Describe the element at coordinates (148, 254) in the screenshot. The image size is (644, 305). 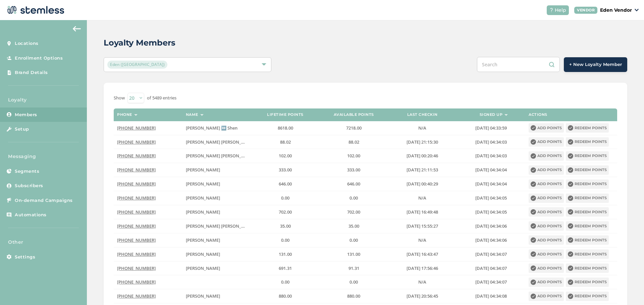
I see `label: (918) 527-4095` at that location.